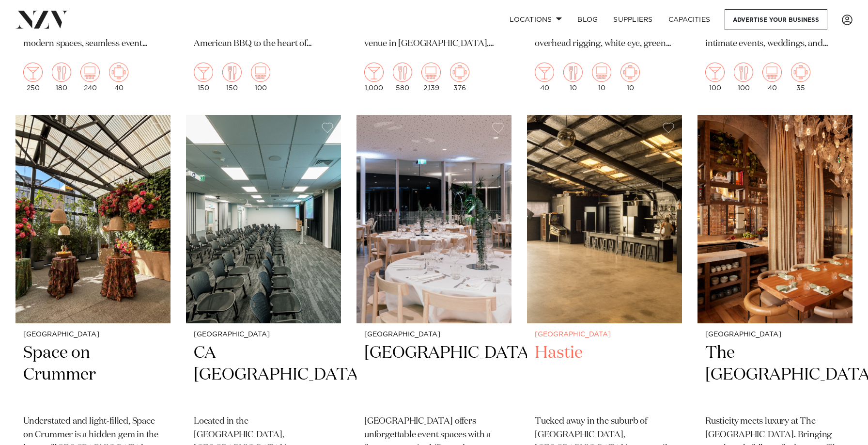  What do you see at coordinates (633, 19) in the screenshot?
I see `a: SUPPLIERS` at bounding box center [633, 19].